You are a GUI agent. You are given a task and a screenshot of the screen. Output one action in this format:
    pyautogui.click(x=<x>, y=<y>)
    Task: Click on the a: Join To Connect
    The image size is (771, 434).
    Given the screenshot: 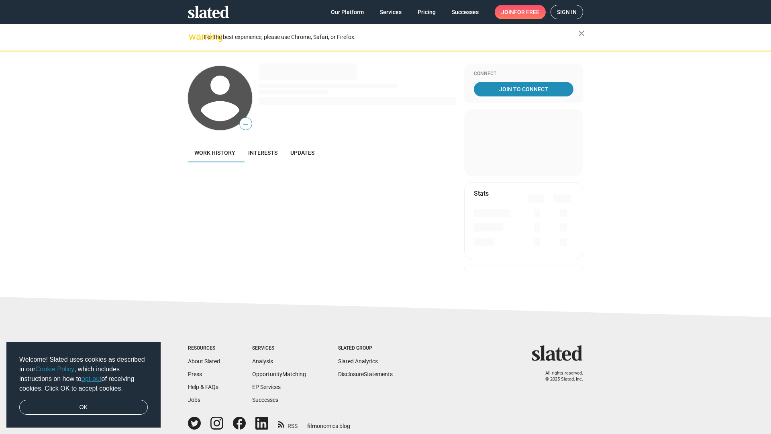 What is the action you would take?
    pyautogui.click(x=524, y=89)
    